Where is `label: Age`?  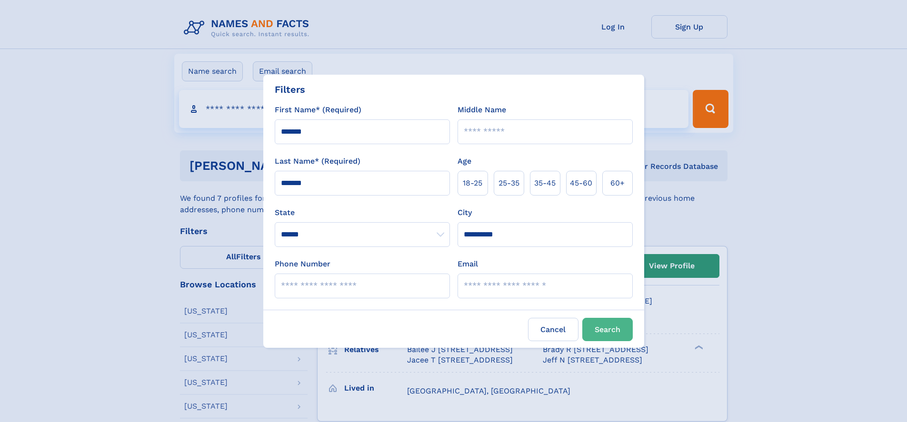
label: Age is located at coordinates (464, 161).